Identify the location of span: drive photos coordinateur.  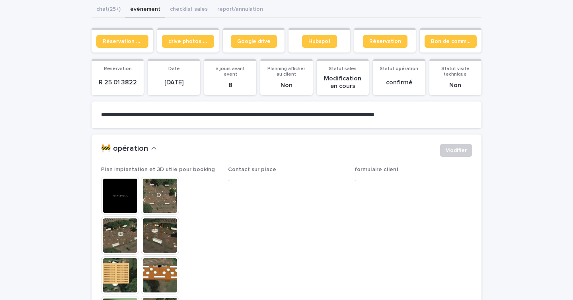
(188, 41).